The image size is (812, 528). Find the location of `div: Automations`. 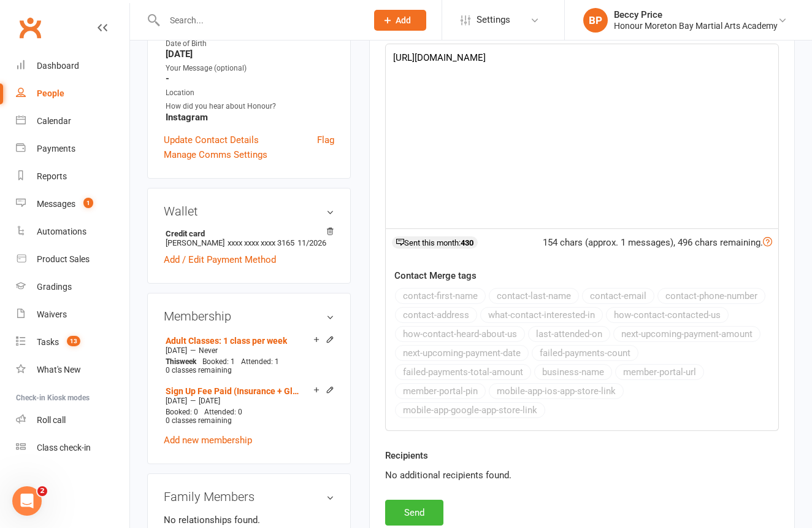

div: Automations is located at coordinates (61, 231).